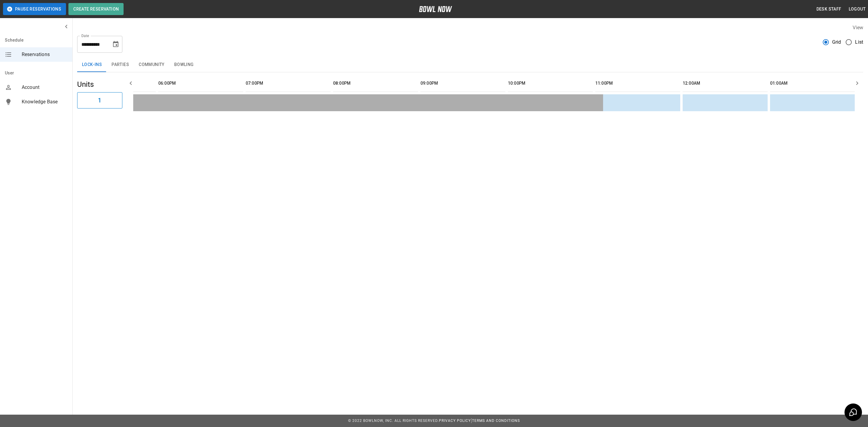 This screenshot has width=868, height=427. Describe the element at coordinates (496, 420) in the screenshot. I see `a: Terms and Conditions` at that location.